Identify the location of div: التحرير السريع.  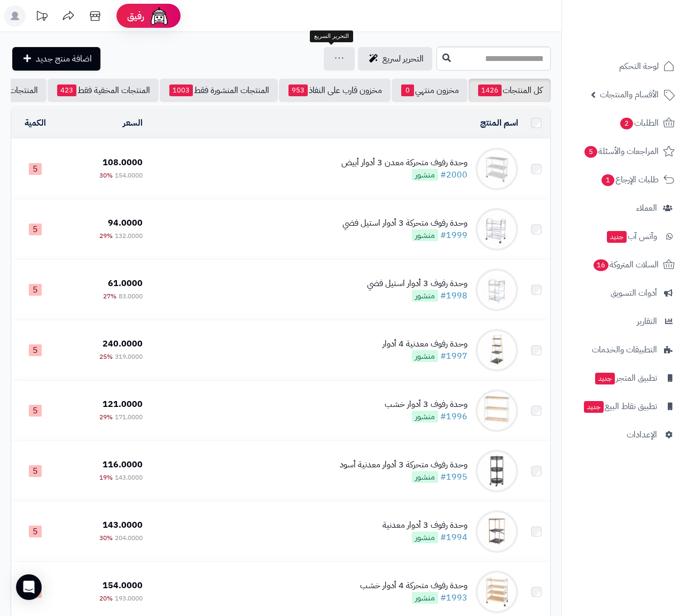
(331, 36).